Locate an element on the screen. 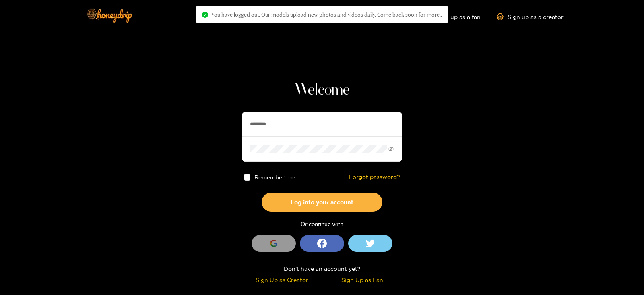 The image size is (644, 295). a: Sign up as a fan is located at coordinates (453, 17).